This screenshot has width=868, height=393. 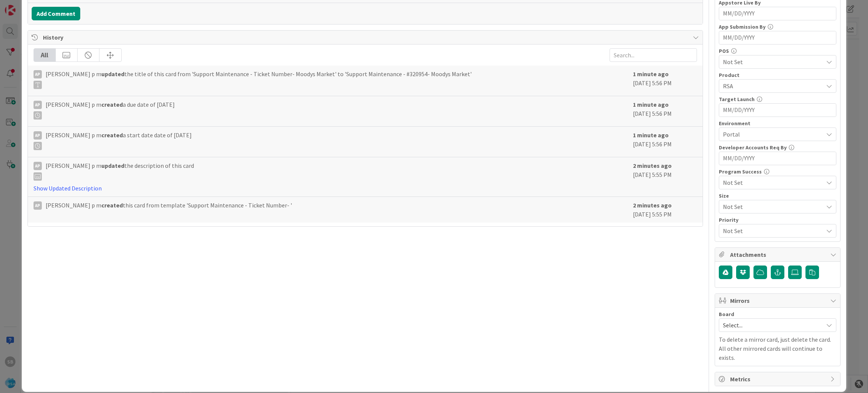 I want to click on div: Priority, so click(x=777, y=220).